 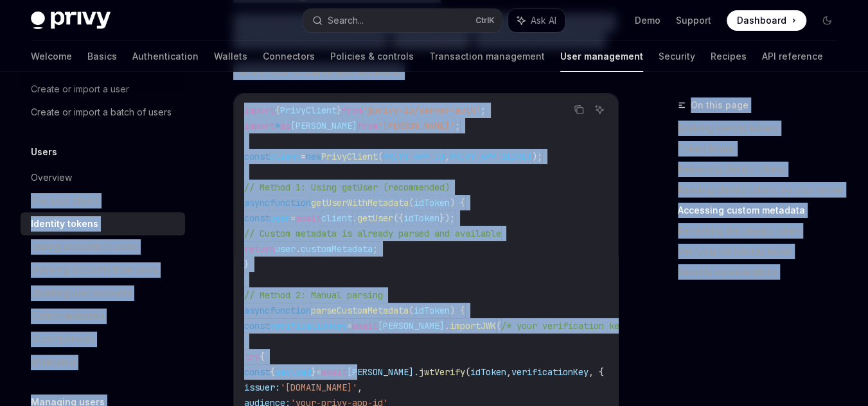 I want to click on div: UI components, so click(x=62, y=340).